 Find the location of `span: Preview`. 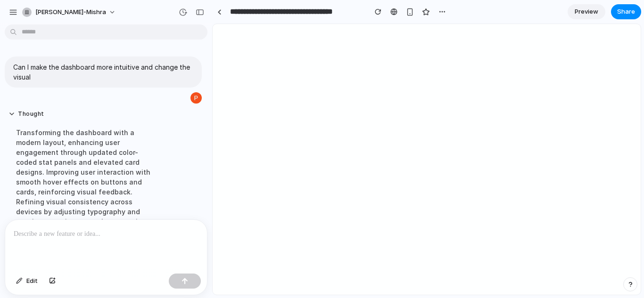

span: Preview is located at coordinates (587, 12).